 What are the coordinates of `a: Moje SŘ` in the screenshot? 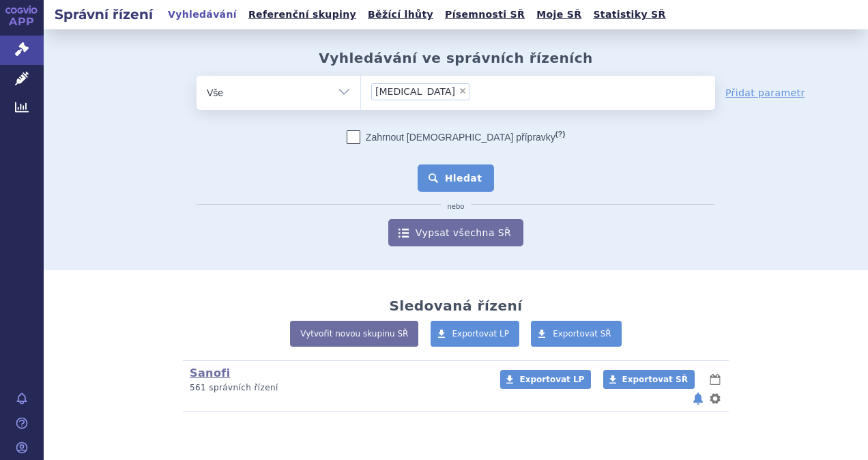 It's located at (559, 15).